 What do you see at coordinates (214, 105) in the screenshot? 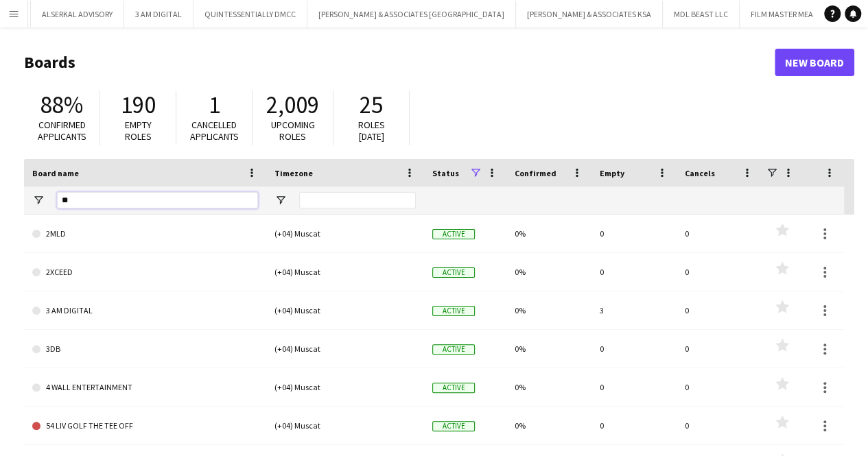
I see `span: 1` at bounding box center [214, 105].